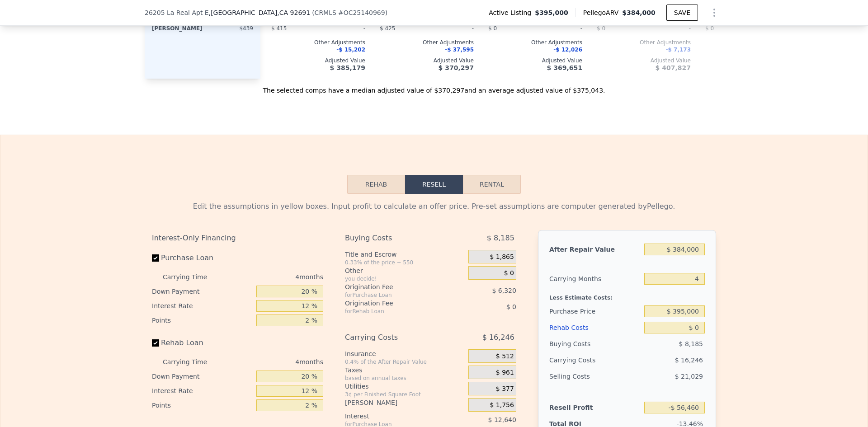 The image size is (868, 427). I want to click on div: 0.33% of the price + 550, so click(405, 262).